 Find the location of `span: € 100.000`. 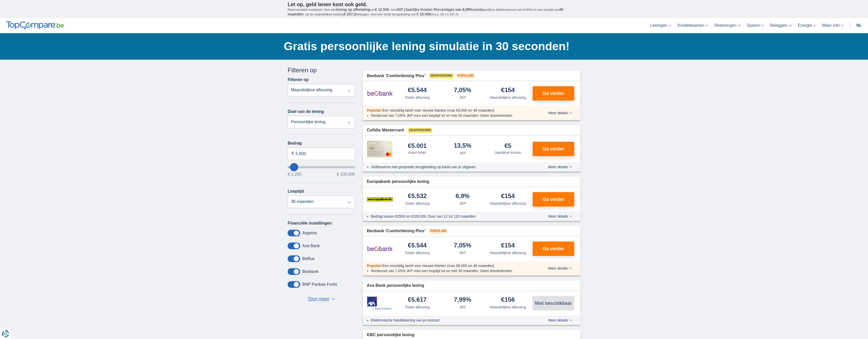

span: € 100.000 is located at coordinates (346, 175).